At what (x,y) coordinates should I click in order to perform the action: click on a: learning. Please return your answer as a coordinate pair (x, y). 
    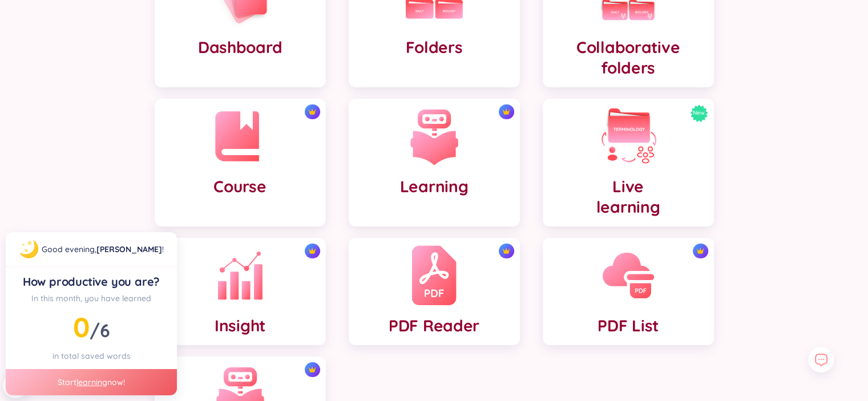
    Looking at the image, I should click on (92, 383).